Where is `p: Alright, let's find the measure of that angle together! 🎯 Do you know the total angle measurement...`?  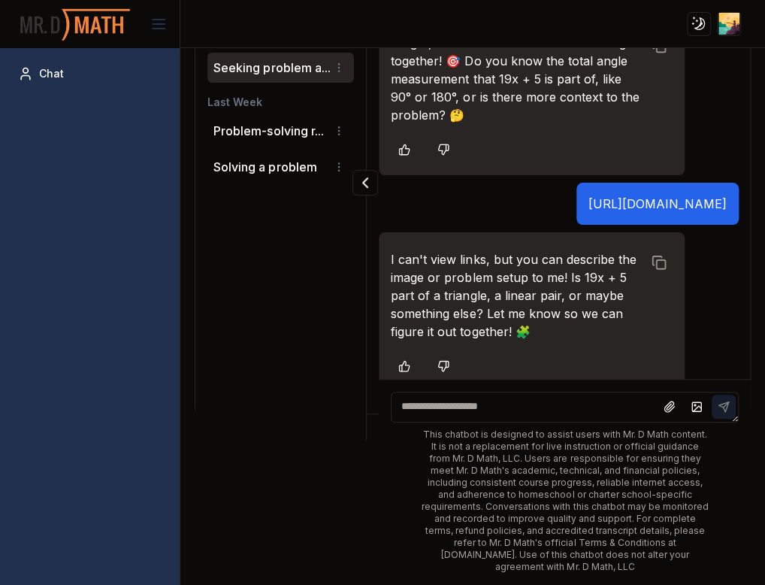
p: Alright, let's find the measure of that angle together! 🎯 Do you know the total angle measurement... is located at coordinates (517, 79).